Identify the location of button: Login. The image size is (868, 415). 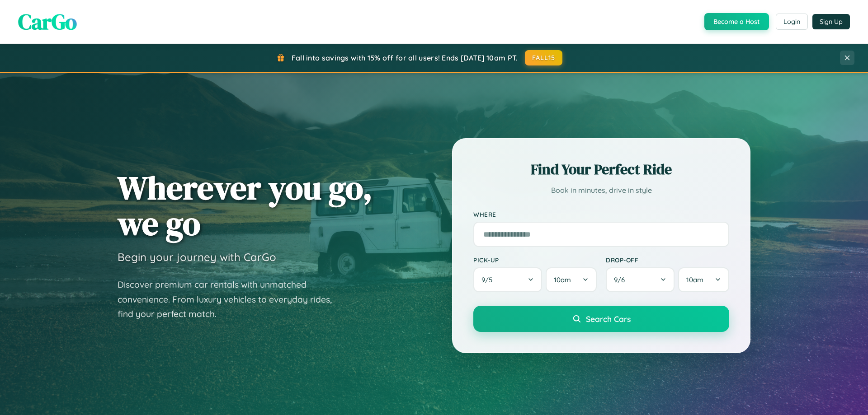
(792, 22).